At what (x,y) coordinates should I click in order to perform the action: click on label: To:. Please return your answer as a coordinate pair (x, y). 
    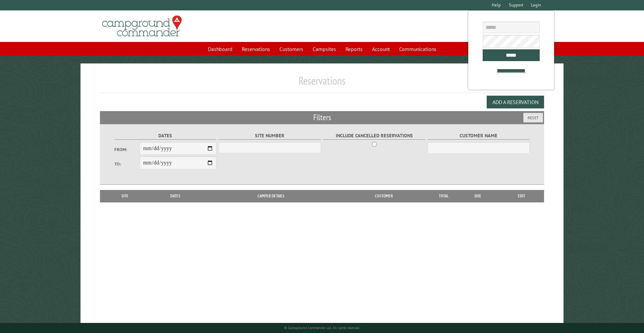
    Looking at the image, I should click on (127, 164).